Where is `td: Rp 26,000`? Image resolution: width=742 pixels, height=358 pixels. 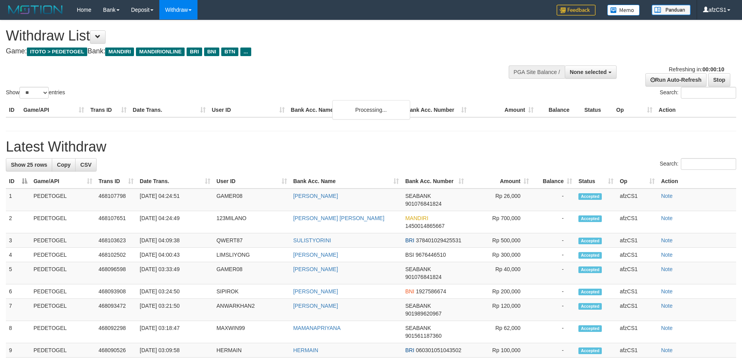 td: Rp 26,000 is located at coordinates (499, 200).